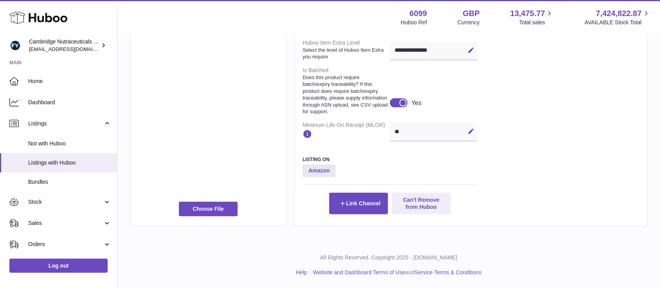 The height and width of the screenshot is (288, 660). I want to click on strong: Does this product require batch/expiry traceability? If this product does require batch/expiry tr..., so click(345, 94).